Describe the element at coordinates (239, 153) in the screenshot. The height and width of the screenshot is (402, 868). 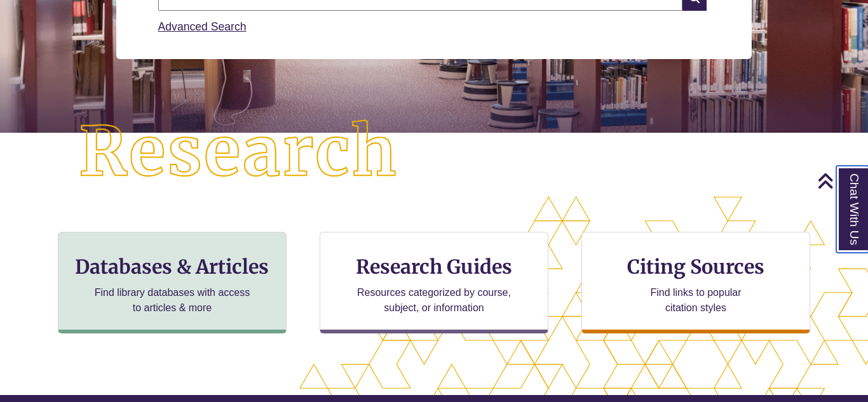
I see `img: Research` at that location.